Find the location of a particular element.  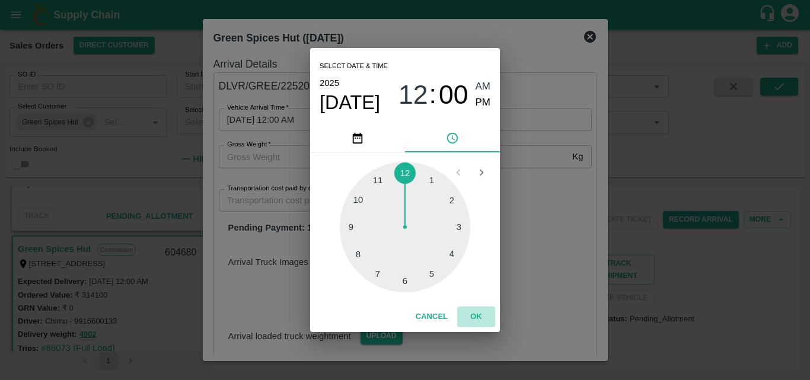

span: PM is located at coordinates (483, 103).